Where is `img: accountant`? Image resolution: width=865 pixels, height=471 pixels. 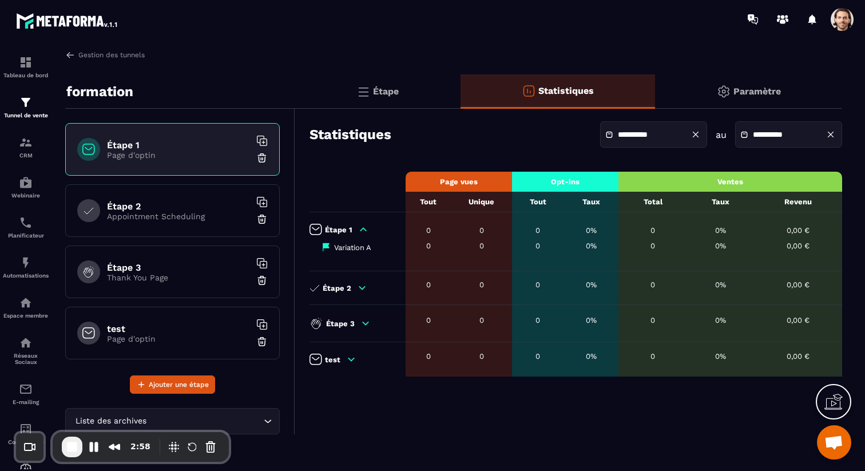
img: accountant is located at coordinates (26, 429).